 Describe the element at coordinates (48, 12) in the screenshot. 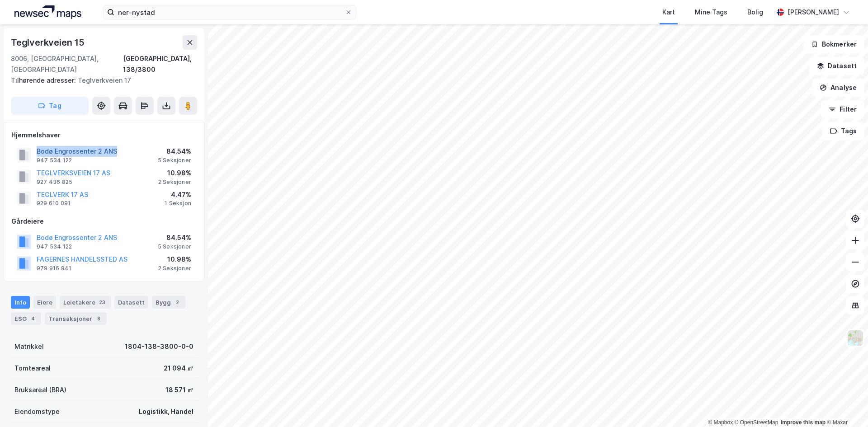

I see `img: logo.a4113a55bc3d86da70a041830d287a7e.svg` at that location.